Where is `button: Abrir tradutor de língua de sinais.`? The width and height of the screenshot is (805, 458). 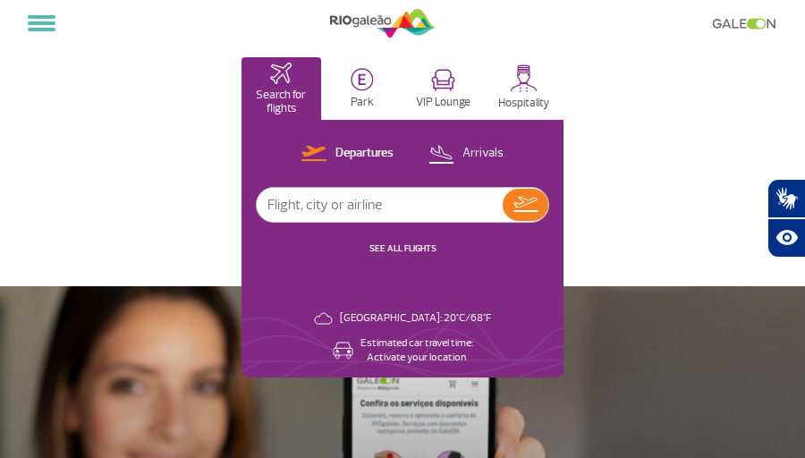 button: Abrir tradutor de língua de sinais. is located at coordinates (786, 198).